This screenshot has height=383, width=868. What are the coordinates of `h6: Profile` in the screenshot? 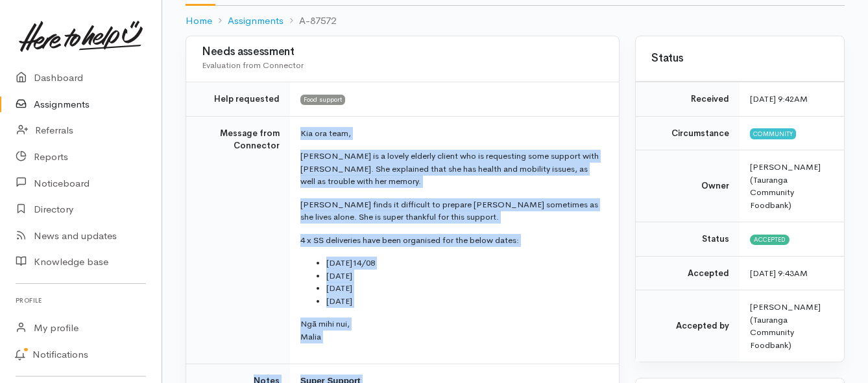 It's located at (80, 300).